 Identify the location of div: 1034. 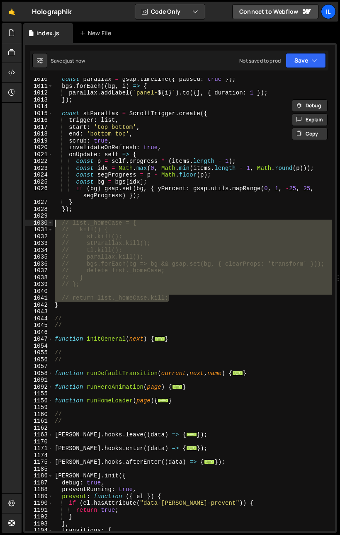
(39, 250).